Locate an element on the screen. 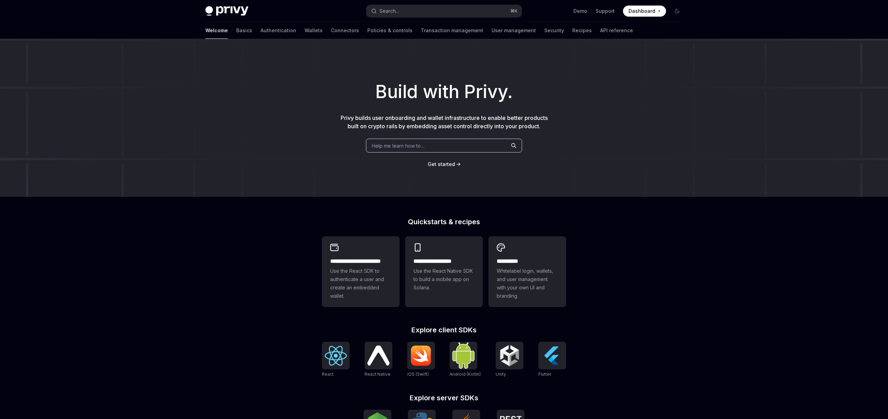  span: Get started is located at coordinates (441, 164).